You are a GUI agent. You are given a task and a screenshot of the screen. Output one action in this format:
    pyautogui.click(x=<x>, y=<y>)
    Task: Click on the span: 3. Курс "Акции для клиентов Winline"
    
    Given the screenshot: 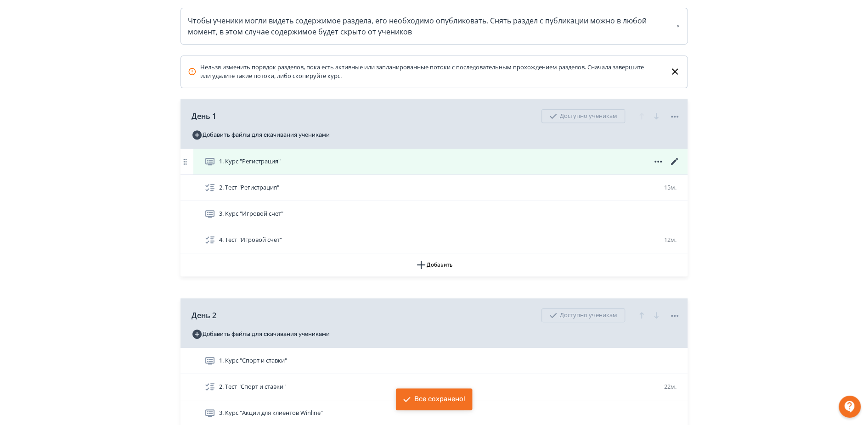 What is the action you would take?
    pyautogui.click(x=271, y=413)
    